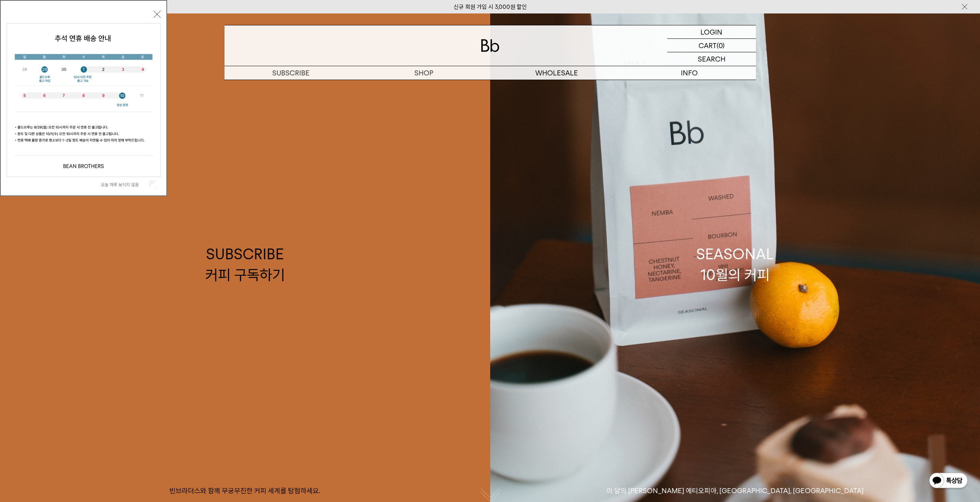 The height and width of the screenshot is (502, 980). I want to click on div: SUBSCRIBE 커피 구독하기, so click(244, 264).